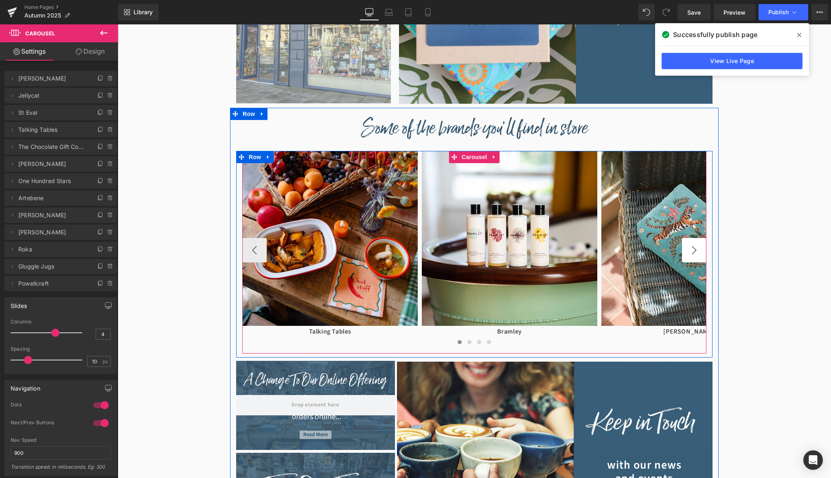  Describe the element at coordinates (90, 51) in the screenshot. I see `a: Design` at that location.